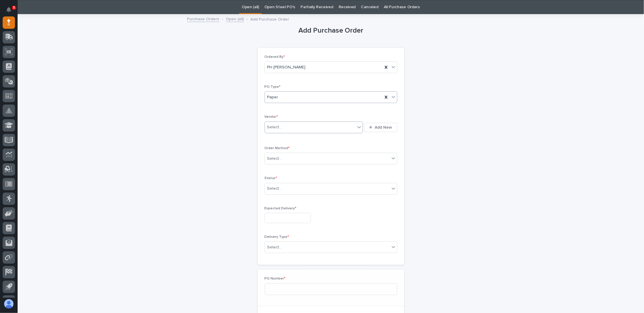  Describe the element at coordinates (347, 7) in the screenshot. I see `a: Received` at that location.